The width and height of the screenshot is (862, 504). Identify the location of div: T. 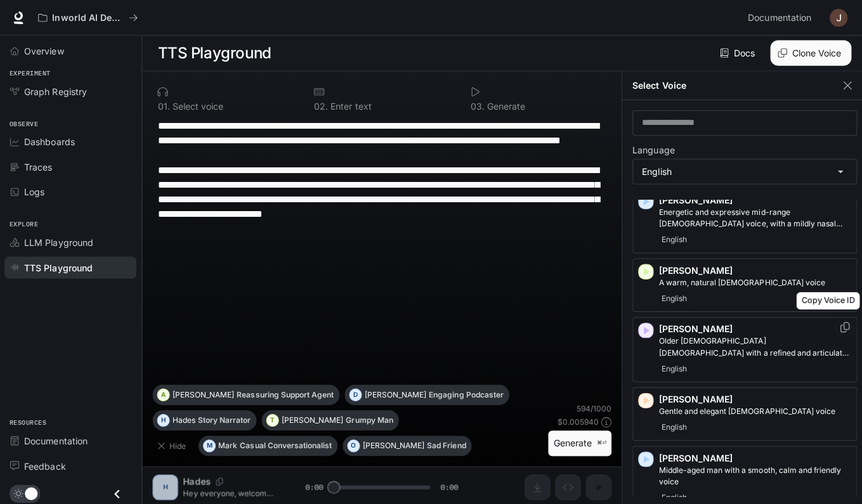
(271, 418).